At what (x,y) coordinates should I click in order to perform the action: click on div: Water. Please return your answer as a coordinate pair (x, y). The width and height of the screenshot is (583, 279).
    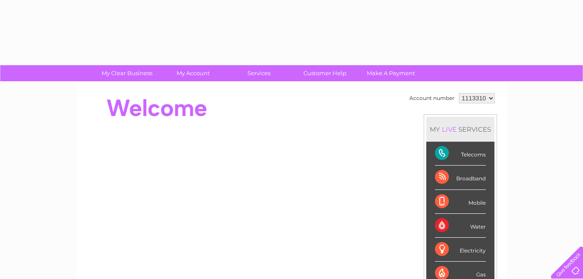
    Looking at the image, I should click on (460, 225).